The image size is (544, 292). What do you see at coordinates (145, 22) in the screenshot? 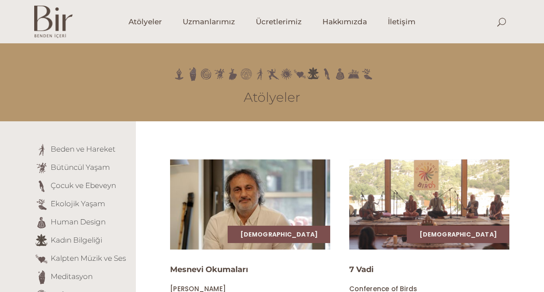
I see `span: Atölyeler` at bounding box center [145, 22].